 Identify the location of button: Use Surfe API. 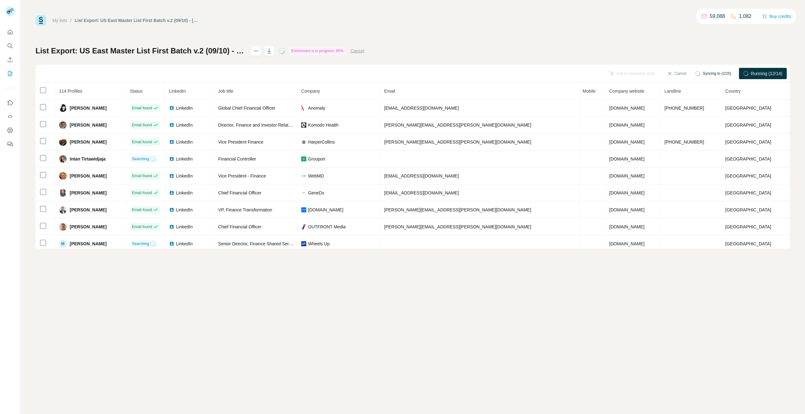
(10, 117).